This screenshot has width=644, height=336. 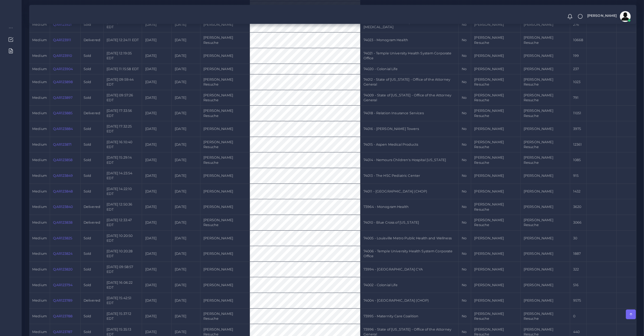 I want to click on a: QAR123871, so click(x=62, y=144).